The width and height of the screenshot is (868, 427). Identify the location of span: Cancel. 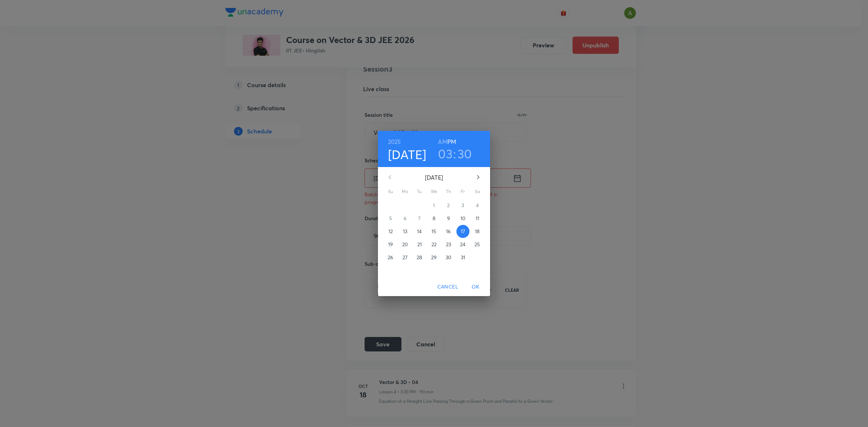
(448, 287).